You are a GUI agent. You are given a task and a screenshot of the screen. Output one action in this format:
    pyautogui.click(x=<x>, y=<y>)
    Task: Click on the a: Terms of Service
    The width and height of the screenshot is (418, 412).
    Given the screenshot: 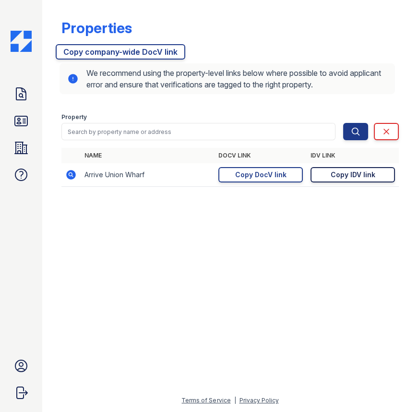 What is the action you would take?
    pyautogui.click(x=206, y=400)
    